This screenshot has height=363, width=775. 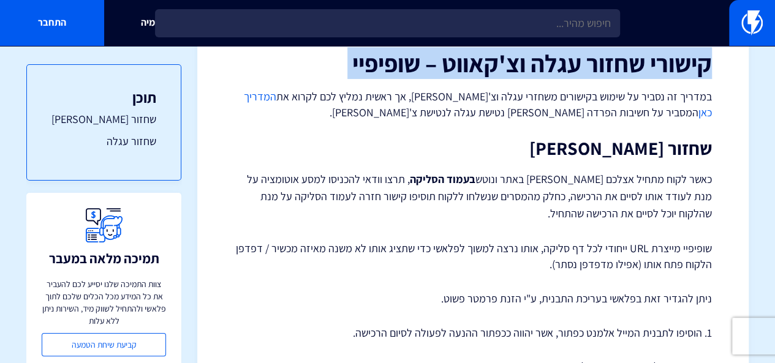 I want to click on h1: קישורי שחזור עגלה וצ'קאווט – שופיפיי, so click(x=473, y=63).